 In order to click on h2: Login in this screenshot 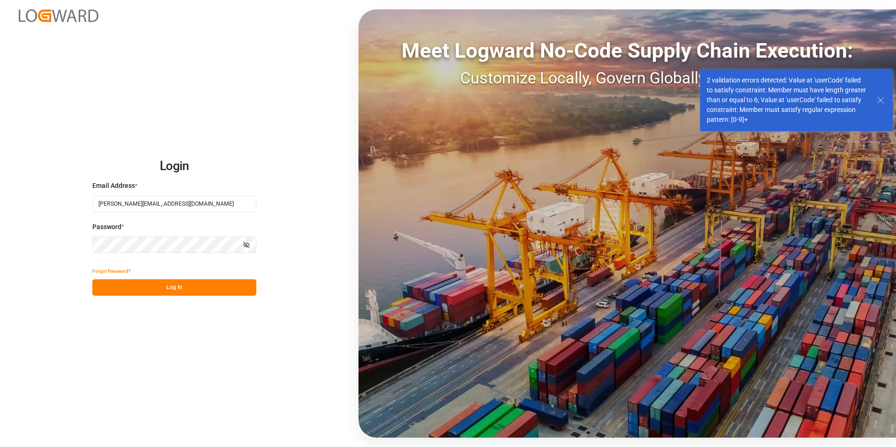, I will do `click(174, 166)`.